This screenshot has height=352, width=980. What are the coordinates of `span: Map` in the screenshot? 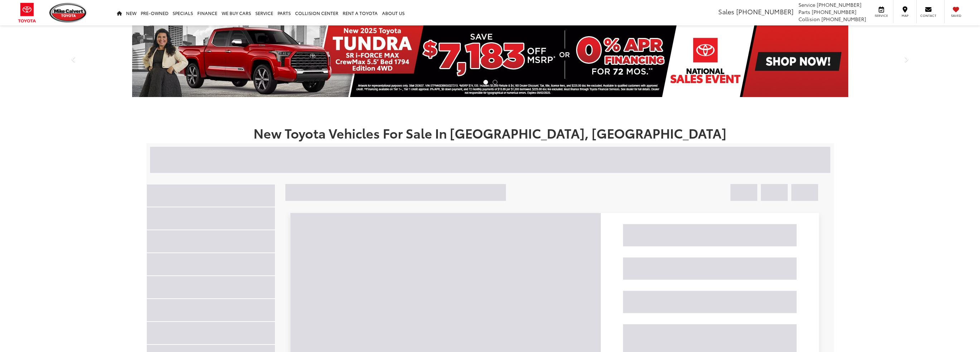 It's located at (904, 15).